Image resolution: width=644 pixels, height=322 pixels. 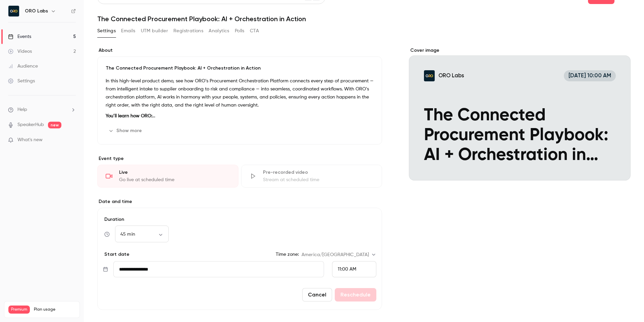 What do you see at coordinates (520, 114) in the screenshot?
I see `section: Cover image` at bounding box center [520, 114].